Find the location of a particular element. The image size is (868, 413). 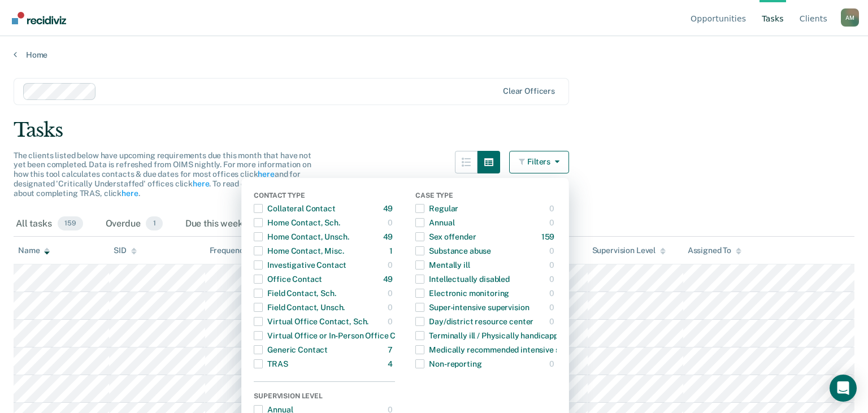

div: SID is located at coordinates (125, 250).